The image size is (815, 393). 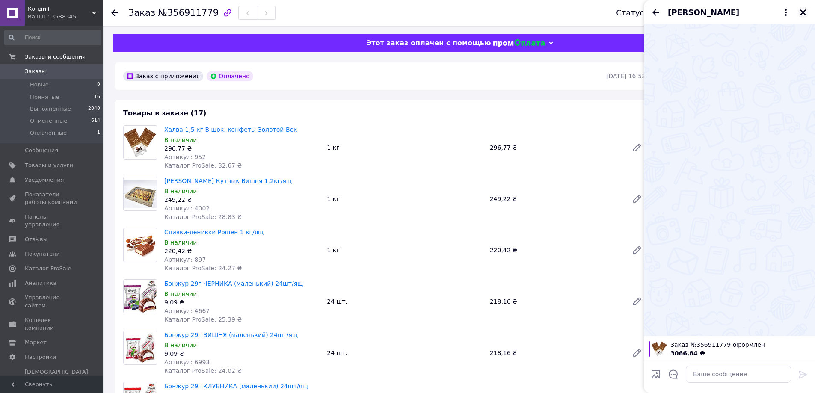 What do you see at coordinates (656, 12) in the screenshot?
I see `button: Назад` at bounding box center [656, 12].